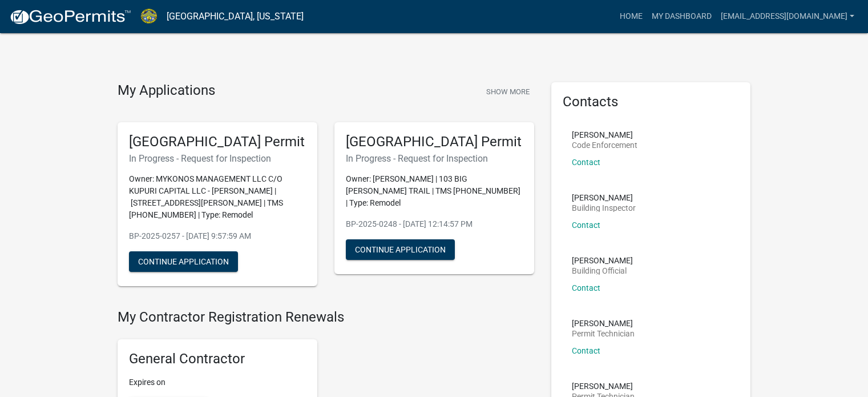  I want to click on h4: My Applications, so click(166, 90).